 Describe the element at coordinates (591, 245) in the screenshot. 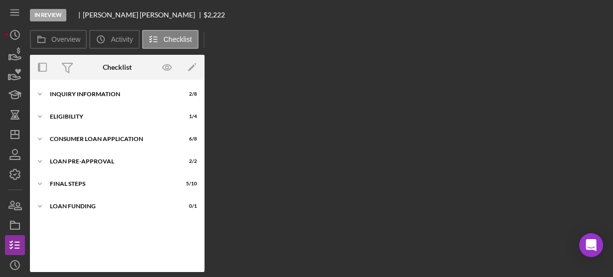

I see `div: Open Intercom Messenger` at that location.